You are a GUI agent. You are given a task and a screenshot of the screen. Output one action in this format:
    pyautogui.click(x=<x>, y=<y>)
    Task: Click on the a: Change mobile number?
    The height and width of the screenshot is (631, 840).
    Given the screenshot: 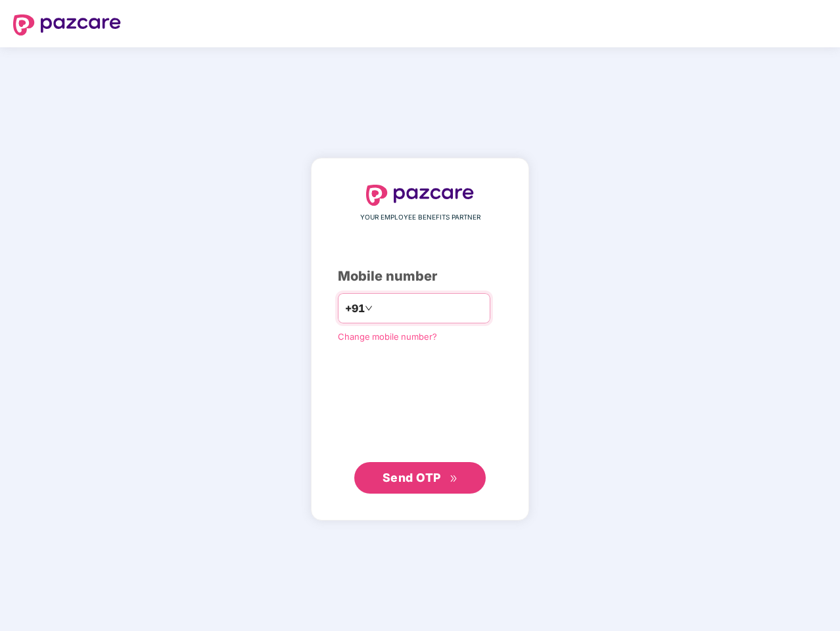 What is the action you would take?
    pyautogui.click(x=387, y=337)
    